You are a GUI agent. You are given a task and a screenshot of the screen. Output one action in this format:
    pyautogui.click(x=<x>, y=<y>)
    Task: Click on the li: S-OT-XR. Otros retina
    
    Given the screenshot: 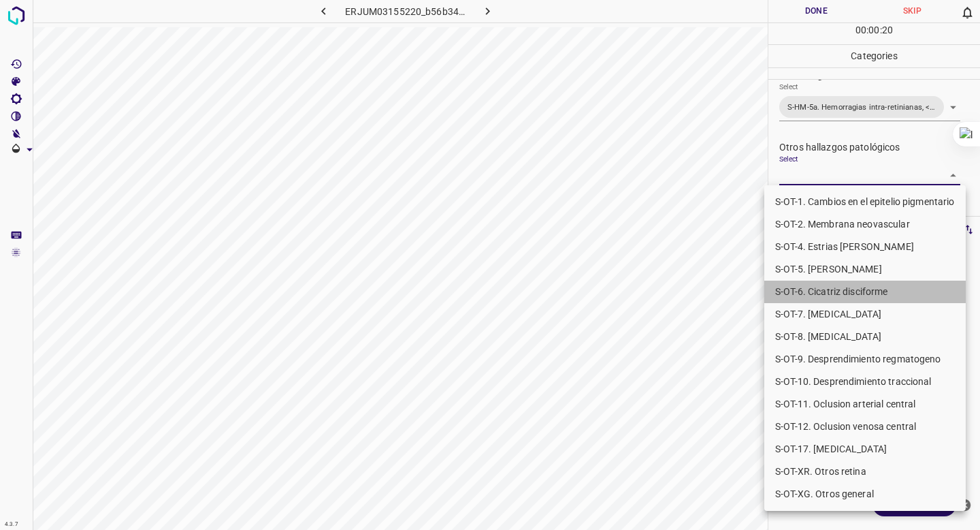 What is the action you would take?
    pyautogui.click(x=865, y=471)
    